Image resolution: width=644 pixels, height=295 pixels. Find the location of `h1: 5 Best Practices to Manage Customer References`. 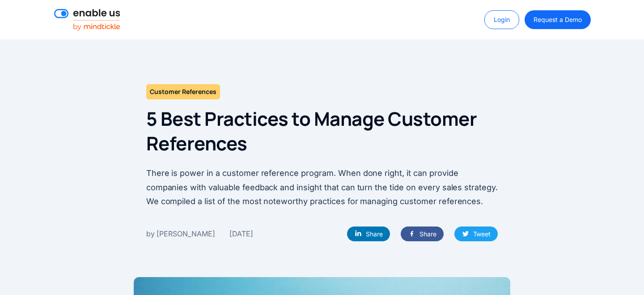

h1: 5 Best Practices to Manage Customer References is located at coordinates (322, 130).